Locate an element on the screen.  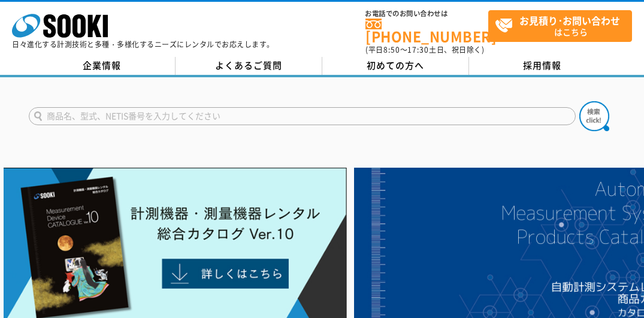
strong: お見積り･お問い合わせ is located at coordinates (570, 20).